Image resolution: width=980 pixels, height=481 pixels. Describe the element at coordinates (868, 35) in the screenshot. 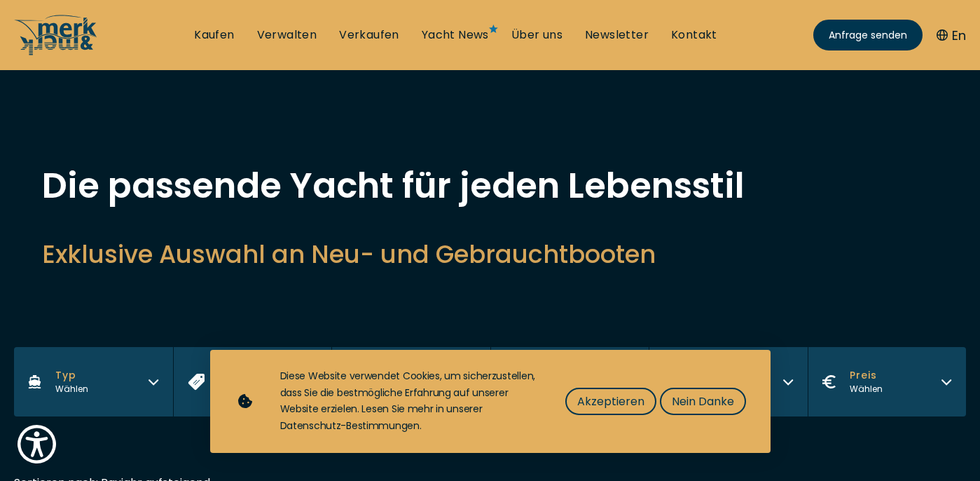

I see `span: Anfrage senden` at that location.